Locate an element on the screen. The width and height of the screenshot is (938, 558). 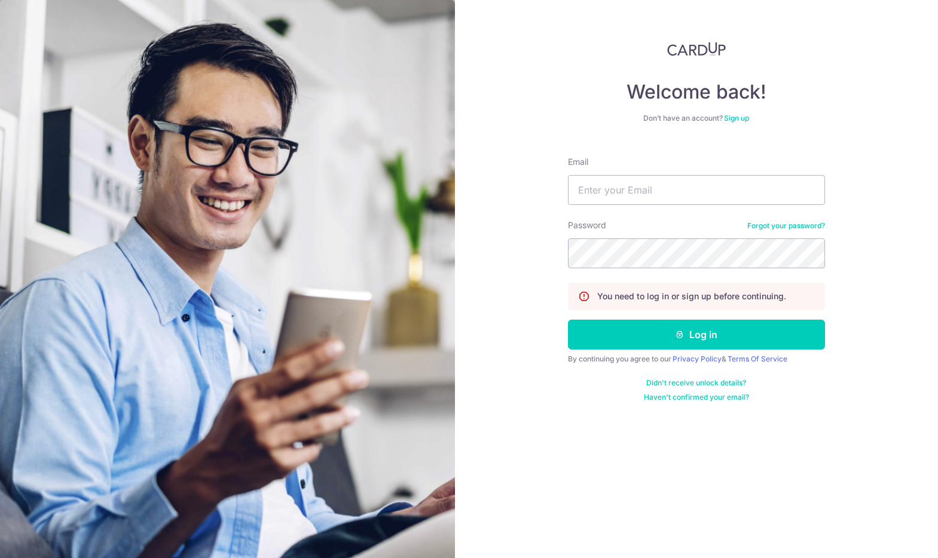
a: Forgot your password? is located at coordinates (786, 226).